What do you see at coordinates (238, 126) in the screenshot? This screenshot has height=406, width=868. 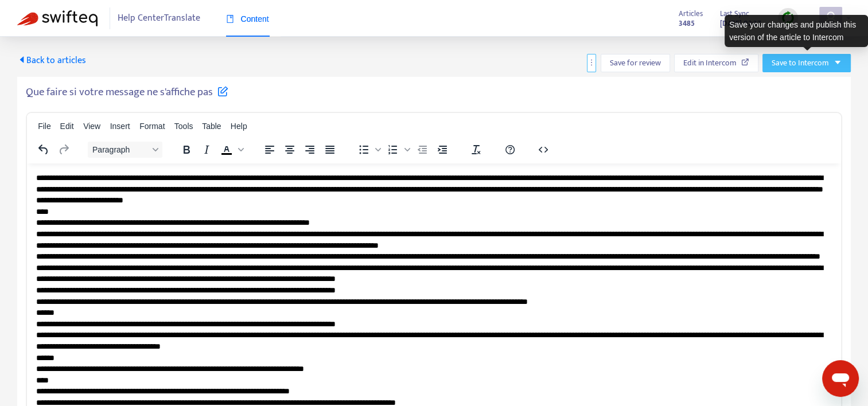 I see `span: Help` at bounding box center [238, 126].